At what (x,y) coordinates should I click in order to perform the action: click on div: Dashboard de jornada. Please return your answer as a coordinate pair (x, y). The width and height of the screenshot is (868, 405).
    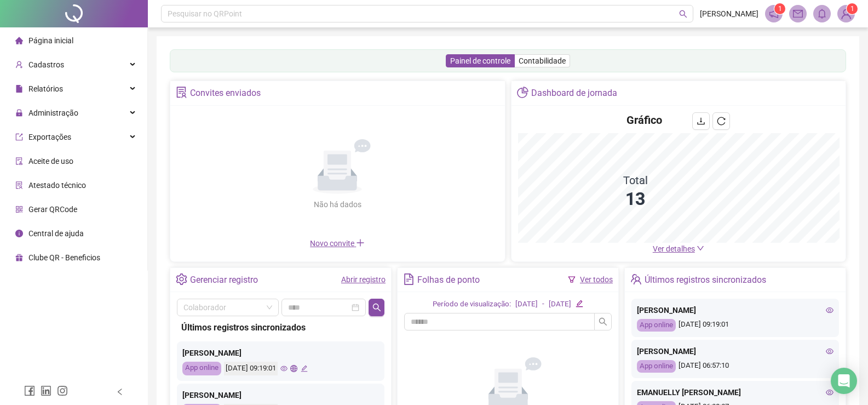
    Looking at the image, I should click on (574, 93).